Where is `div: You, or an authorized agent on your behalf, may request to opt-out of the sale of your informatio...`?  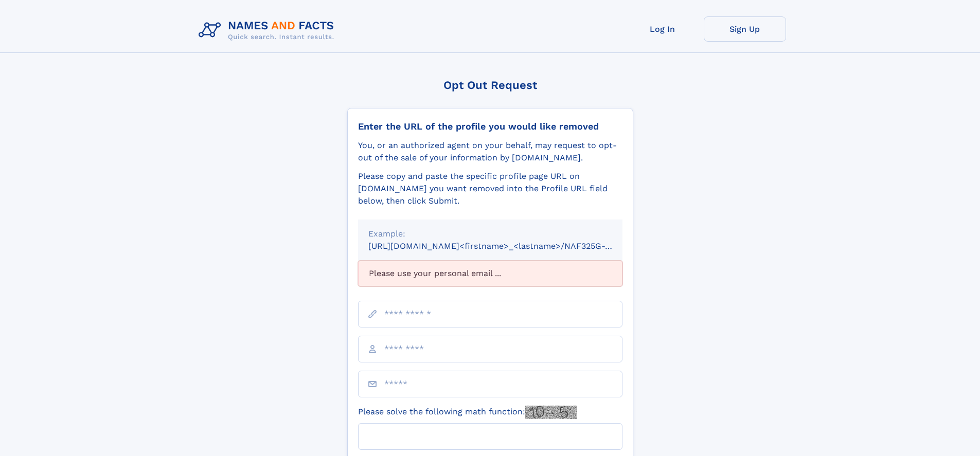 div: You, or an authorized agent on your behalf, may request to opt-out of the sale of your informatio... is located at coordinates (490, 152).